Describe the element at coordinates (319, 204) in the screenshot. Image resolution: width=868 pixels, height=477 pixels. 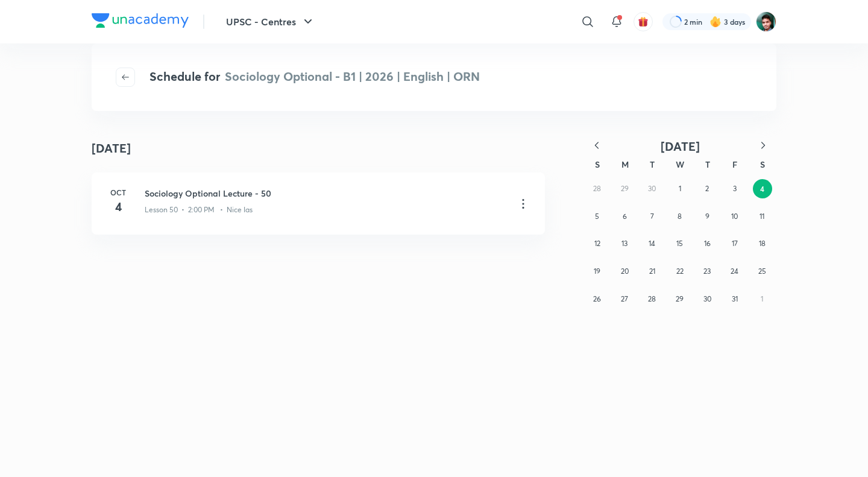
I see `a: Oct4Sociology Optional Lecture - 50Lesson 50 • 2:00 PM • Nice Ias` at that location.